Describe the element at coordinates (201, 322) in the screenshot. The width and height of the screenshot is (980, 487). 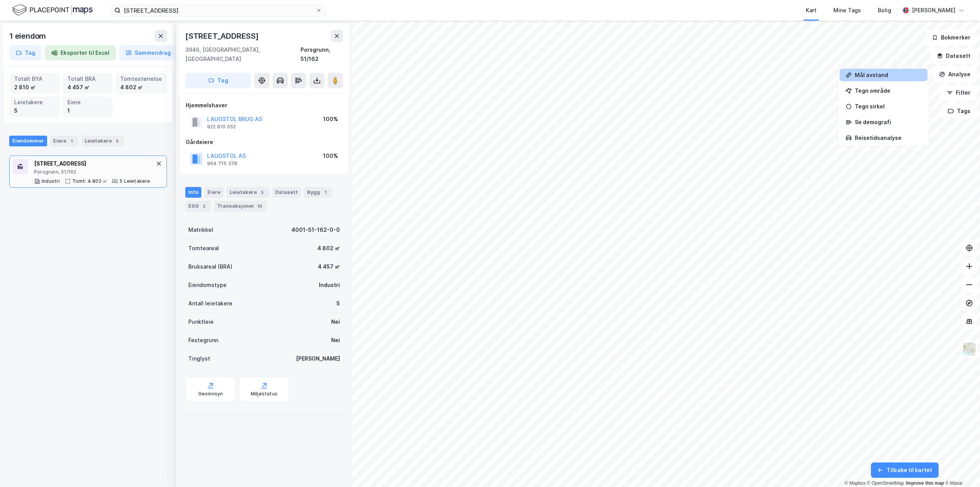
I see `div: Punktleie` at that location.